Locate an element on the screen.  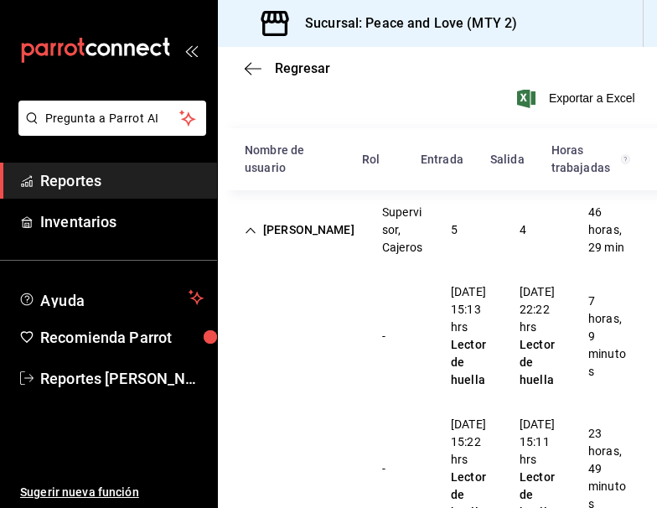
span: Regresar is located at coordinates (302, 68).